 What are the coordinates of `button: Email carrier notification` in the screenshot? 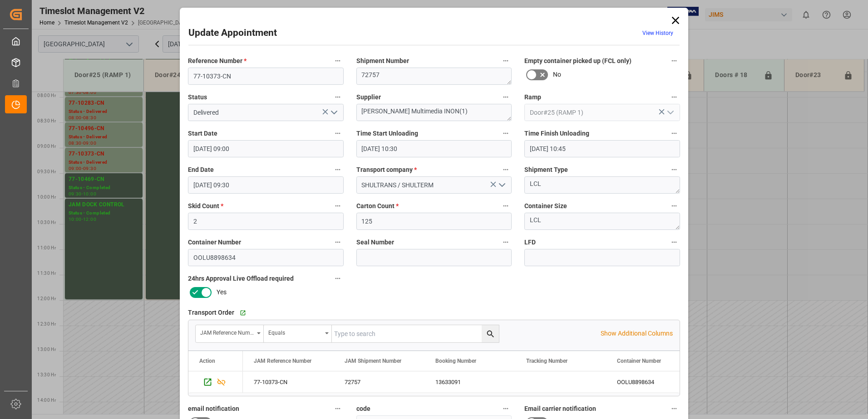 It's located at (674, 409).